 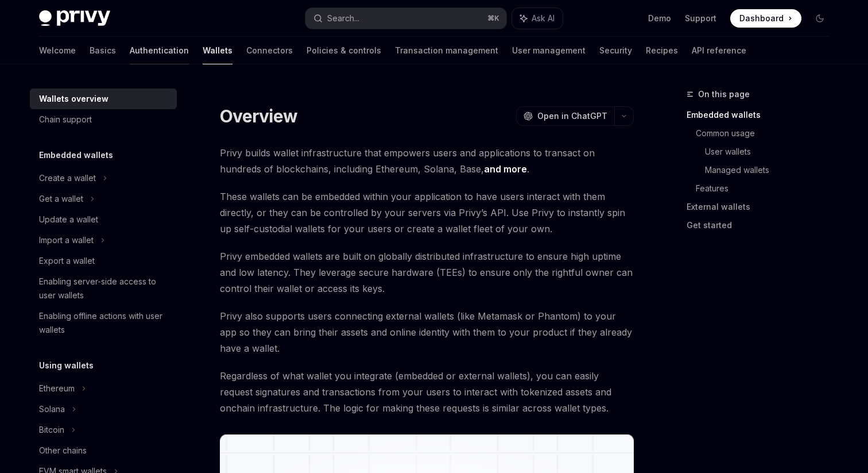 What do you see at coordinates (493, 18) in the screenshot?
I see `span: ⌘ K` at bounding box center [493, 18].